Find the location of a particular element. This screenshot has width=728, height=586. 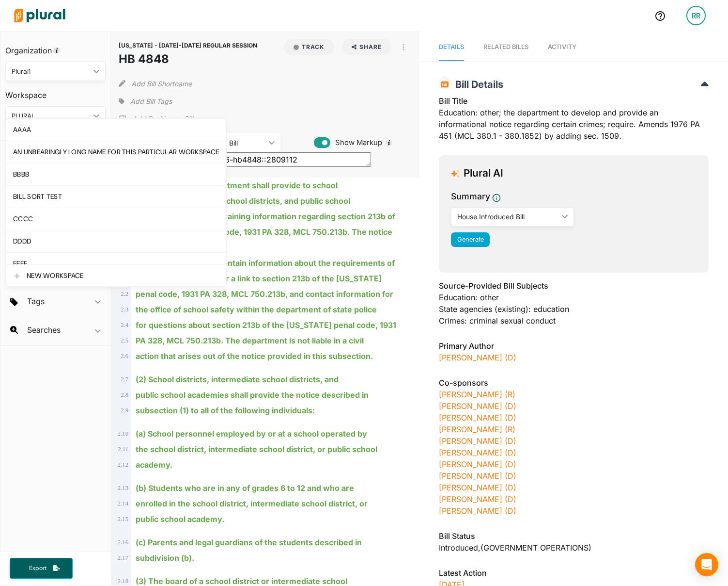

ins: Sec. 1509. (1) The department shall provide to school is located at coordinates (237, 185).